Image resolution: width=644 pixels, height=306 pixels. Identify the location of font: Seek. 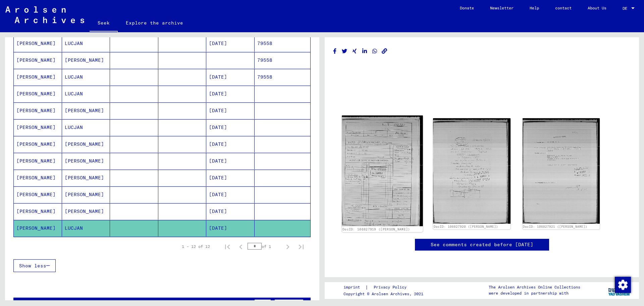
(104, 23).